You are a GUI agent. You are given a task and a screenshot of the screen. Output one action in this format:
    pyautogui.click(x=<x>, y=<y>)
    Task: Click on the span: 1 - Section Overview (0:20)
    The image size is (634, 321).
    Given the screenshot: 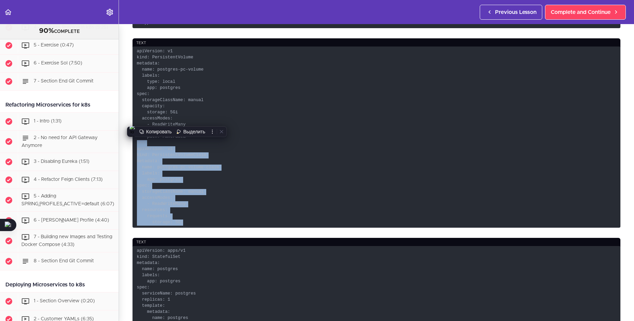 What is the action you would take?
    pyautogui.click(x=64, y=301)
    